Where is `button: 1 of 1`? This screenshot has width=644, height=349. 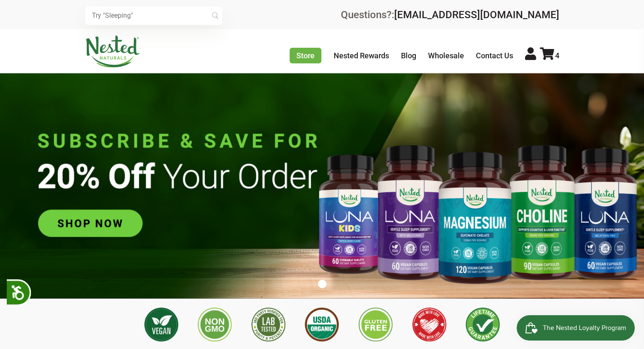 button: 1 of 1 is located at coordinates (322, 284).